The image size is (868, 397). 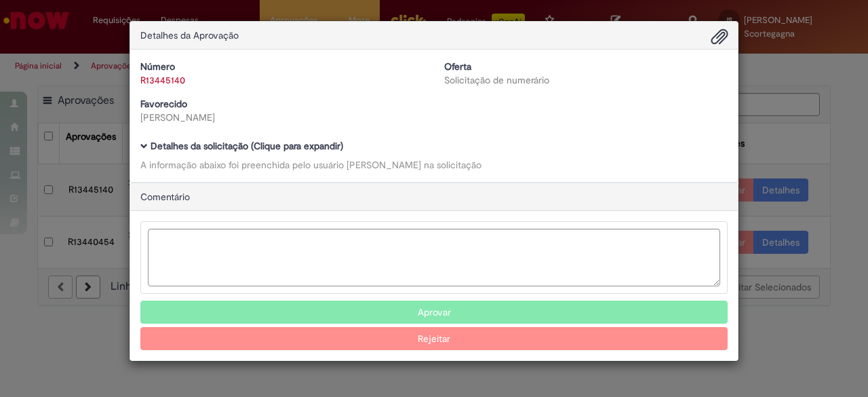 I want to click on button: Rejeitar, so click(x=434, y=338).